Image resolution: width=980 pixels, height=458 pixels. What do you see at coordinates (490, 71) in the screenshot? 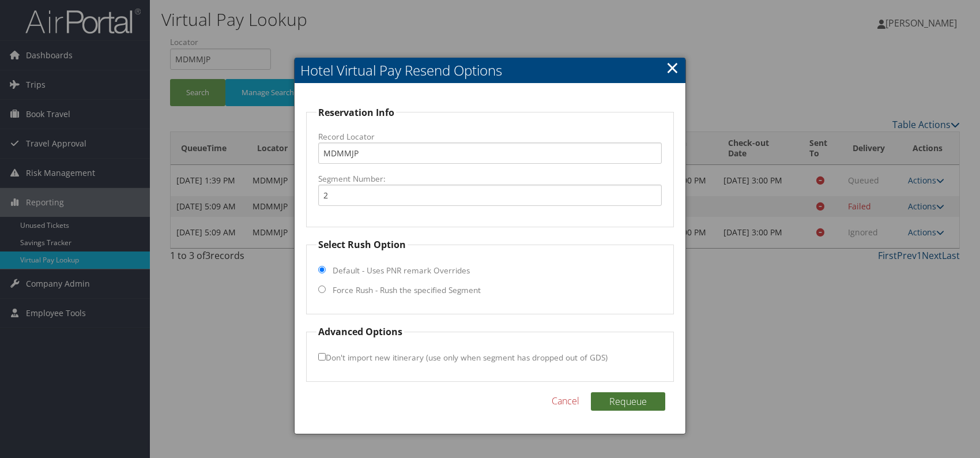
I see `h2: Hotel Virtual Pay Resend Options` at bounding box center [490, 71].